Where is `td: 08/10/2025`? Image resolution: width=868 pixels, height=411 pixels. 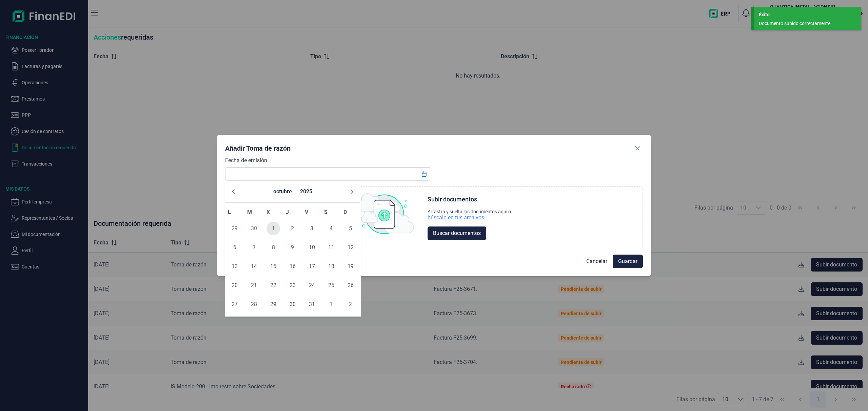 td: 08/10/2025 is located at coordinates (273, 248).